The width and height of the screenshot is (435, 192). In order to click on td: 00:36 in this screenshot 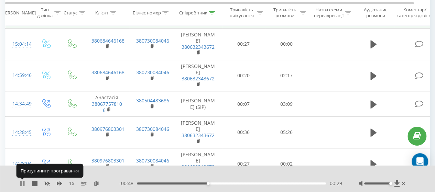, I will do `click(243, 132)`.